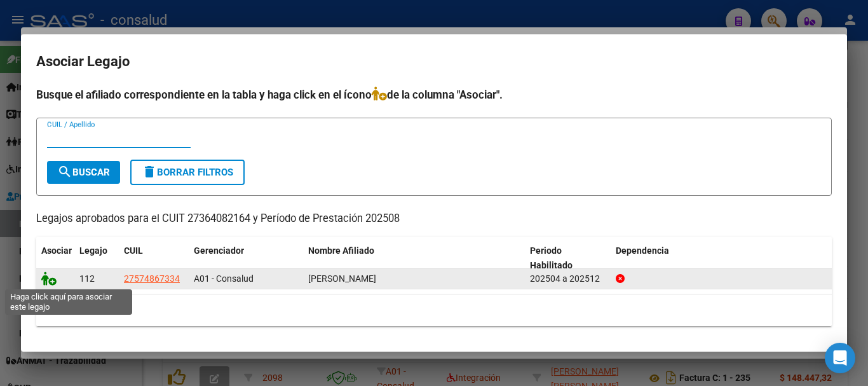 The height and width of the screenshot is (386, 868). I want to click on mat-icon: delete, so click(149, 172).